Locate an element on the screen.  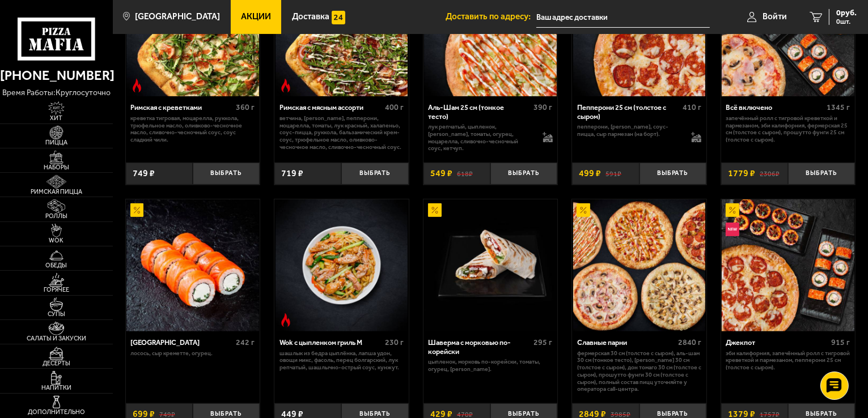
span: Войти is located at coordinates (774, 17).